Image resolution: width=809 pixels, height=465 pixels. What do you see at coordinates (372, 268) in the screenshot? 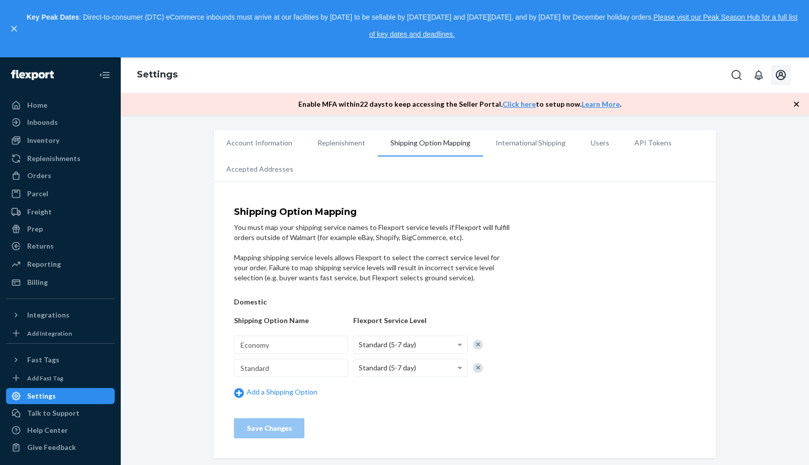
I see `div: Mapping shipping service levels allows Flexport to select the correct service level for your orde...` at bounding box center [372, 268].